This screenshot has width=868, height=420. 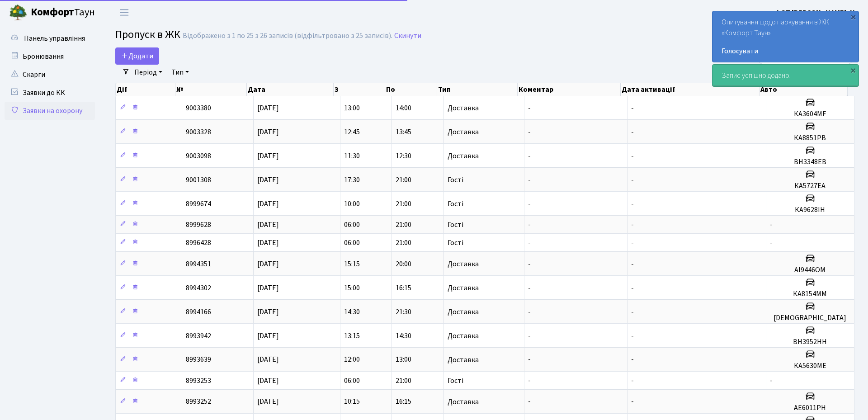 What do you see at coordinates (403, 312) in the screenshot?
I see `span: 21:30` at bounding box center [403, 312].